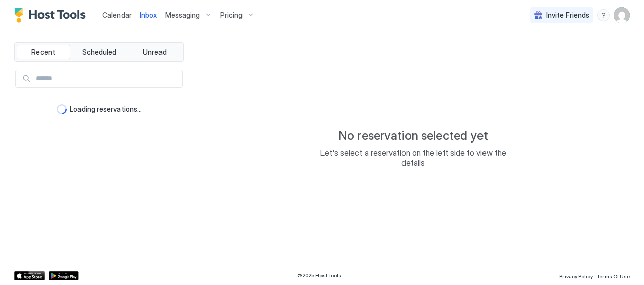 Image resolution: width=644 pixels, height=285 pixels. Describe the element at coordinates (413, 136) in the screenshot. I see `span: No reservation selected yet` at that location.